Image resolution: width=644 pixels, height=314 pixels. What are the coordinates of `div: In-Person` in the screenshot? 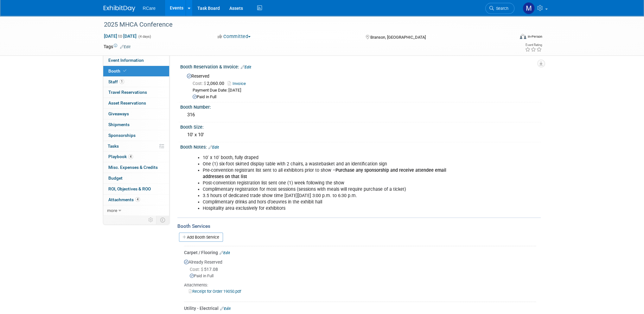 It's located at (534, 37).